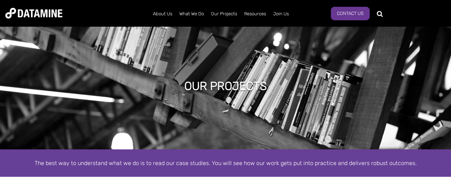  Describe the element at coordinates (191, 14) in the screenshot. I see `a: What We Do` at that location.